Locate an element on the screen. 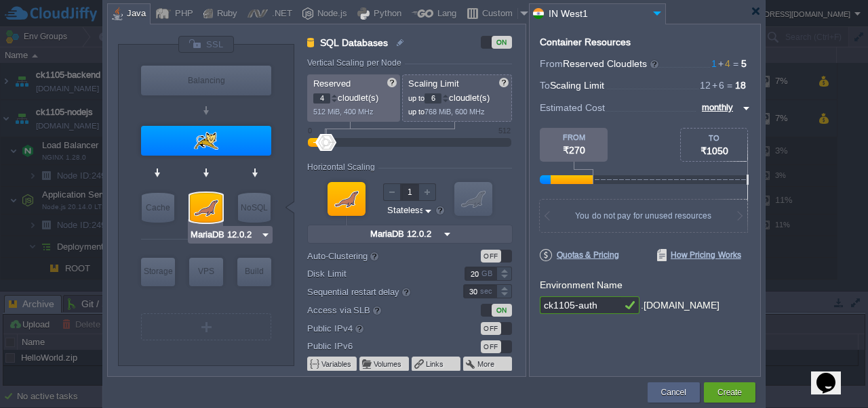 The width and height of the screenshot is (868, 408). span: 5 is located at coordinates (744, 64).